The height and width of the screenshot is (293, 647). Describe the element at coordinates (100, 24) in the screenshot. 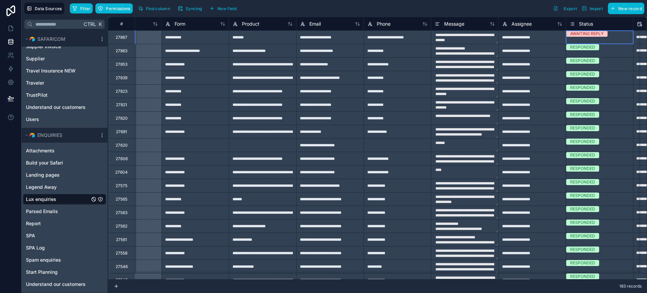

I see `span: K` at that location.